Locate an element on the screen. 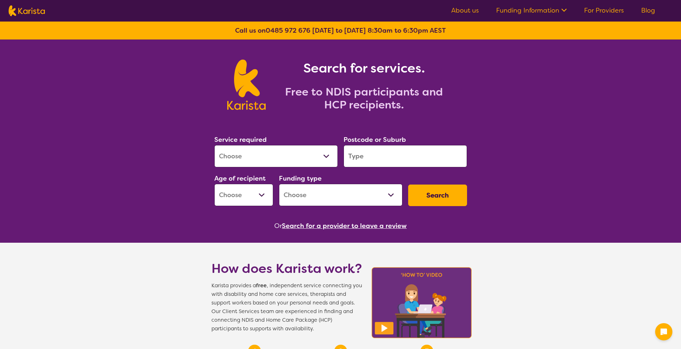 The width and height of the screenshot is (681, 349). a: Blog is located at coordinates (648, 10).